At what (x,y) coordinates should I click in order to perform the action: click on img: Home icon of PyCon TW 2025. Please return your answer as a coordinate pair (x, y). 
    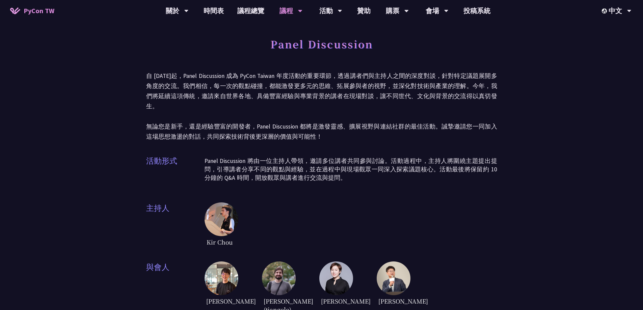
    Looking at the image, I should click on (15, 11).